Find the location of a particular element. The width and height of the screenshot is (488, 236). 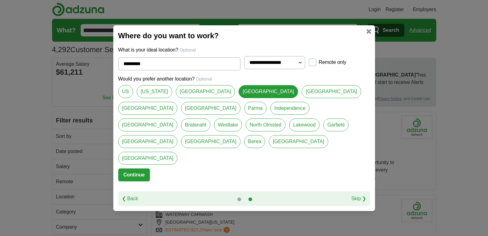

a: Garfield is located at coordinates (336, 125).